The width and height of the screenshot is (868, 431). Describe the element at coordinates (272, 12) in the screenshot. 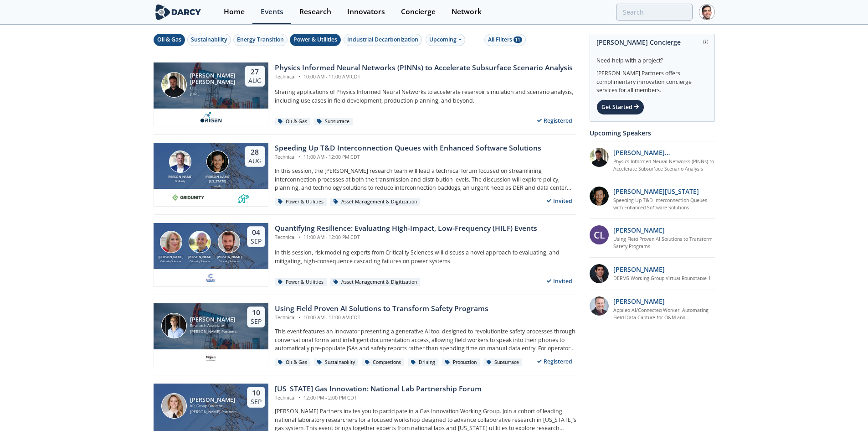

I see `div: Events` at that location.